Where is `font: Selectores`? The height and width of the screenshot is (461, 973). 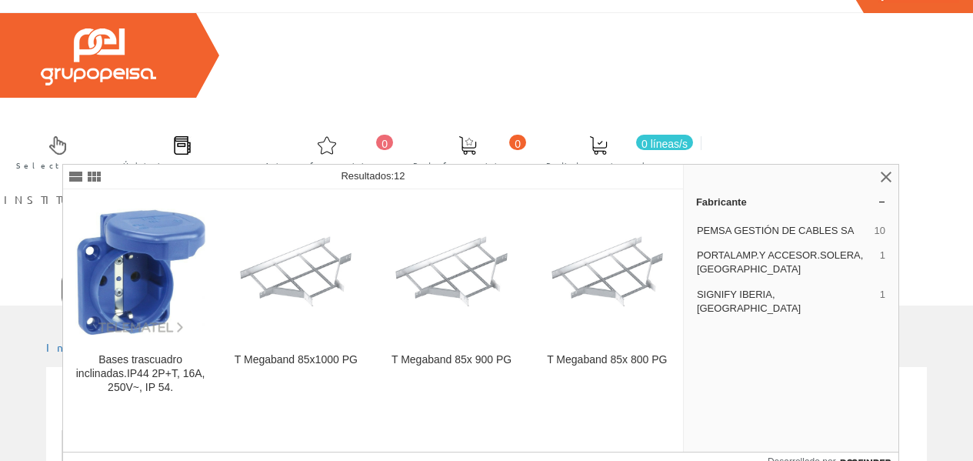 font: Selectores is located at coordinates (58, 165).